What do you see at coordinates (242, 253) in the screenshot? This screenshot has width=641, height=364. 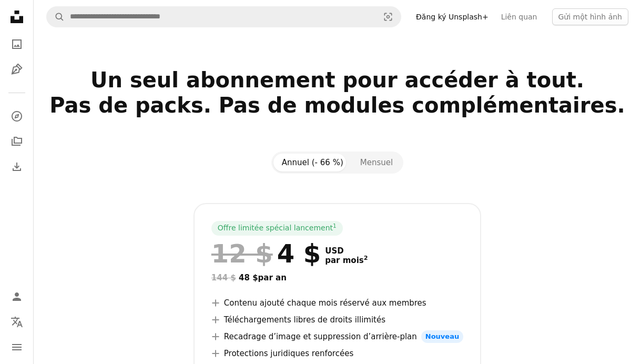 I see `span: 12 $` at bounding box center [242, 253].